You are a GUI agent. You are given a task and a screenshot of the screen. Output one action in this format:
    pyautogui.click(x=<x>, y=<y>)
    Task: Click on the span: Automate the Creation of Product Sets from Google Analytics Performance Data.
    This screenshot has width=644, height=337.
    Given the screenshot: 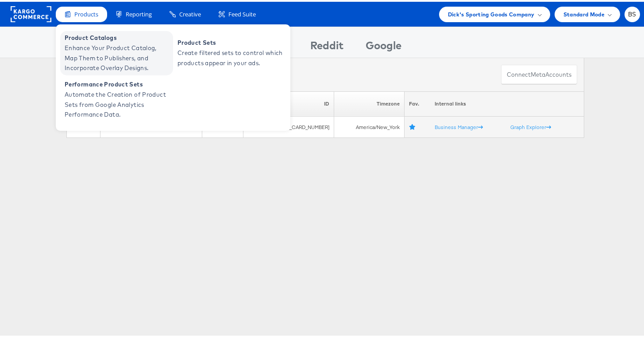 What is the action you would take?
    pyautogui.click(x=118, y=103)
    